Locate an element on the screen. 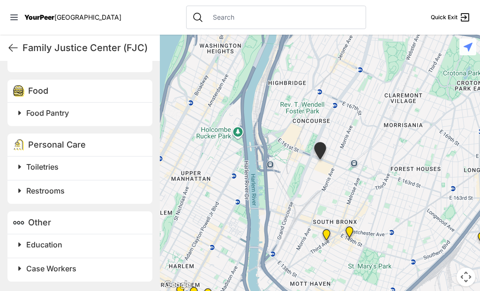 This screenshot has width=480, height=291. span: Other is located at coordinates (39, 222).